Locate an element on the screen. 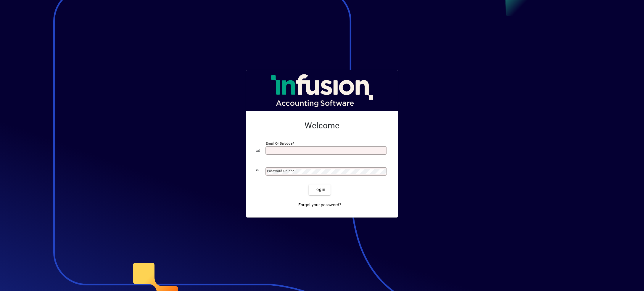 The image size is (644, 291). a: Forgot your password? is located at coordinates (320, 205).